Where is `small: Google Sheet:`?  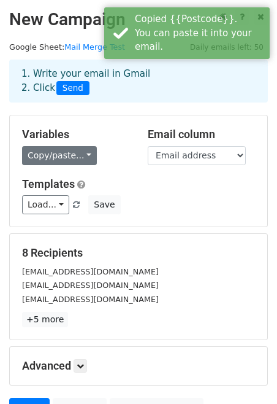 small: Google Sheet: is located at coordinates (67, 47).